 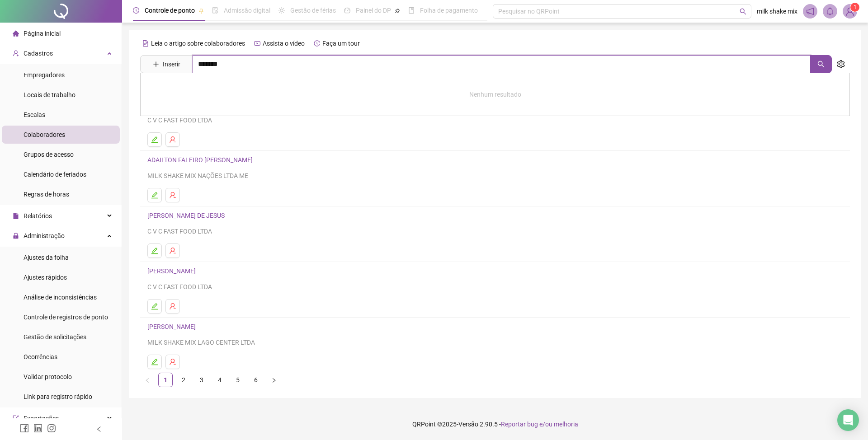 What do you see at coordinates (281, 11) in the screenshot?
I see `span: sun` at bounding box center [281, 11].